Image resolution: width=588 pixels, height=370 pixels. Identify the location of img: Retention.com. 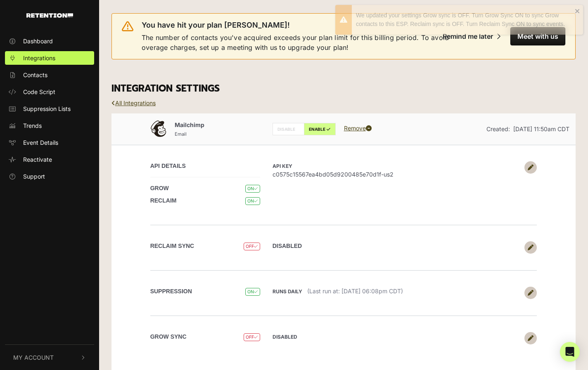
(50, 15).